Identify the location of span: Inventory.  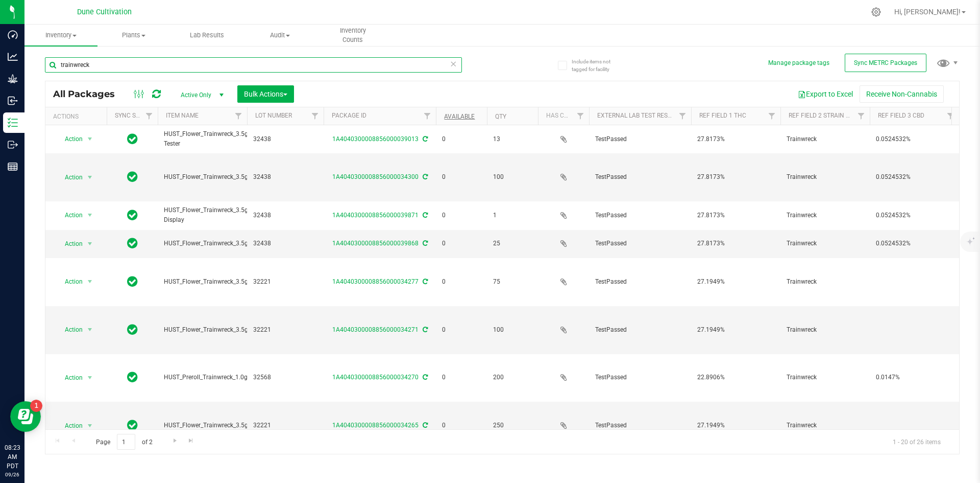
(61, 35).